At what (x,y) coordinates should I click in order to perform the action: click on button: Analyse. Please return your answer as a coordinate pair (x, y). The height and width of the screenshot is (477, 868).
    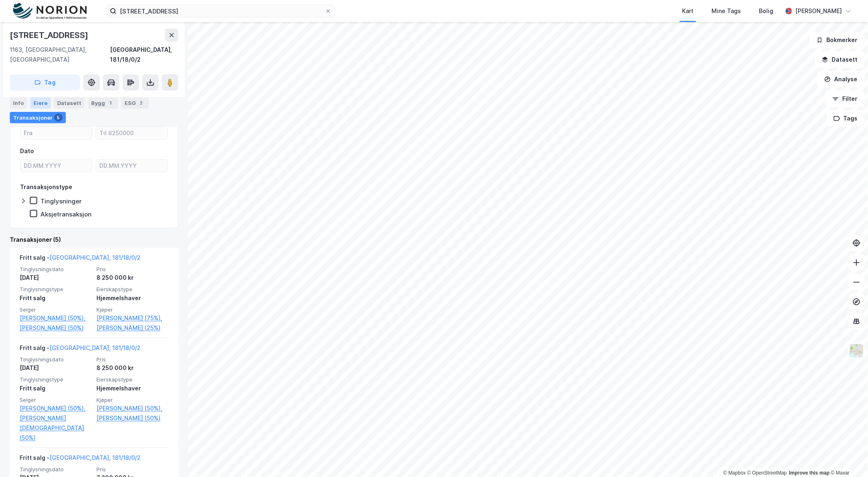
    Looking at the image, I should click on (841, 79).